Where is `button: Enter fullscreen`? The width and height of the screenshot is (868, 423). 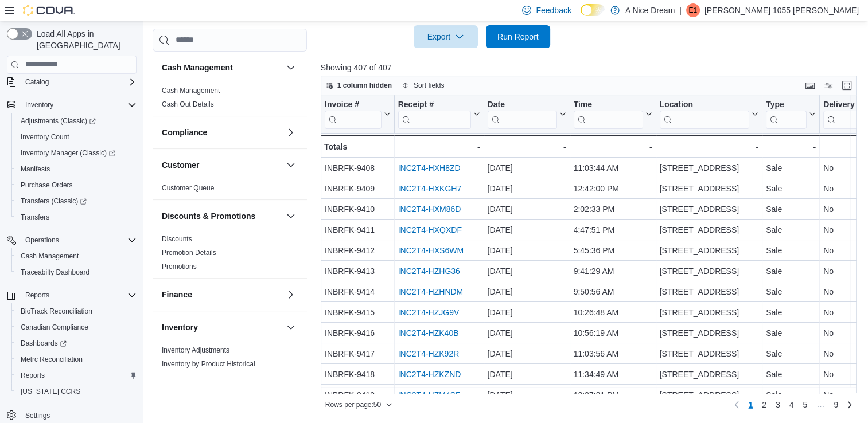 button: Enter fullscreen is located at coordinates (846, 85).